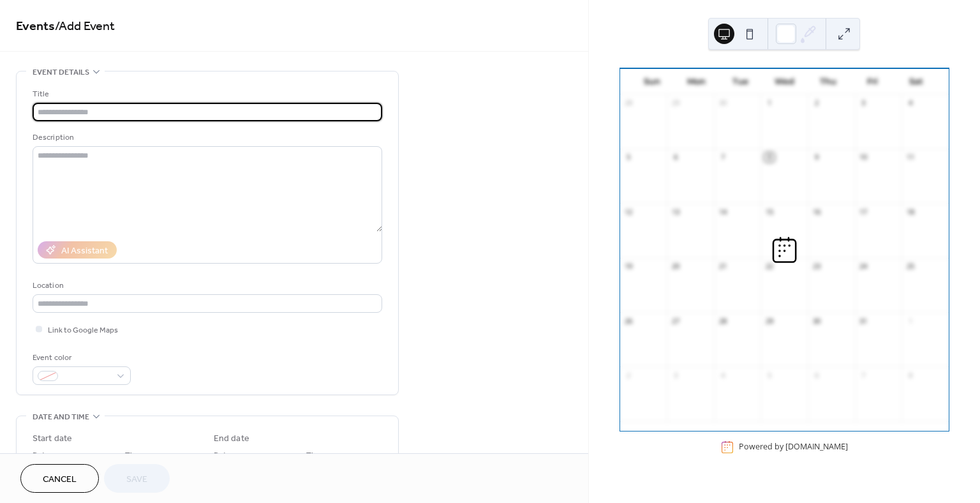  Describe the element at coordinates (61, 72) in the screenshot. I see `span: Event details` at that location.